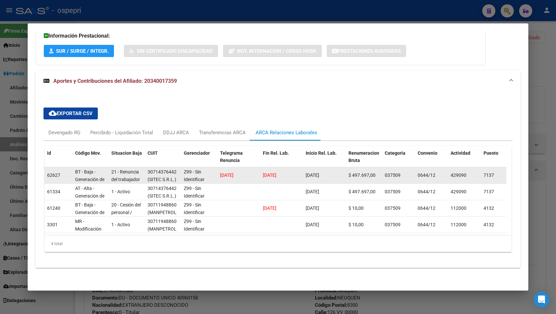  Describe the element at coordinates (261, 36) in the screenshot. I see `h3: Información Prestacional:` at that location.